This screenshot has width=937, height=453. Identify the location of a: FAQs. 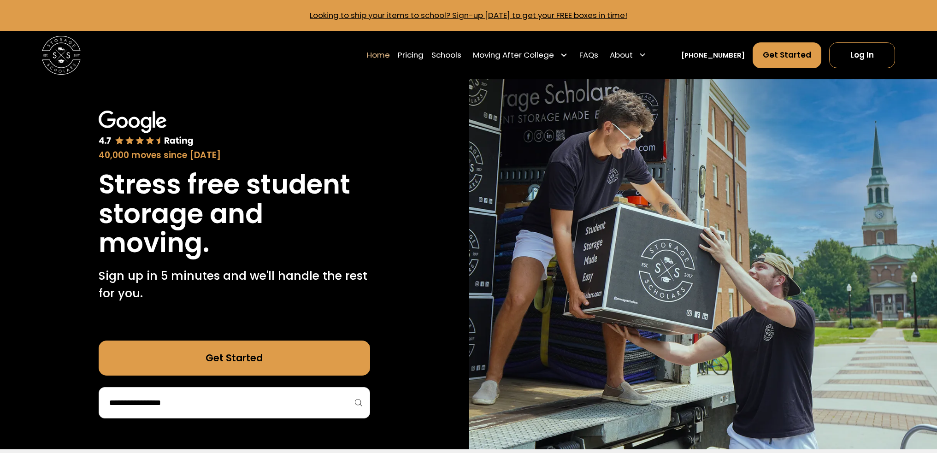
(588, 55).